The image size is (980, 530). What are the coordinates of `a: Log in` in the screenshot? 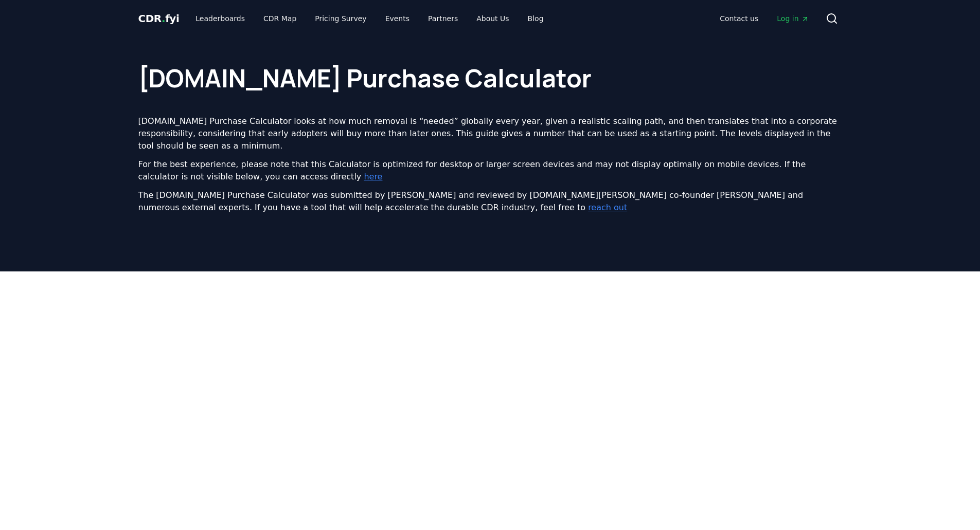 It's located at (792, 19).